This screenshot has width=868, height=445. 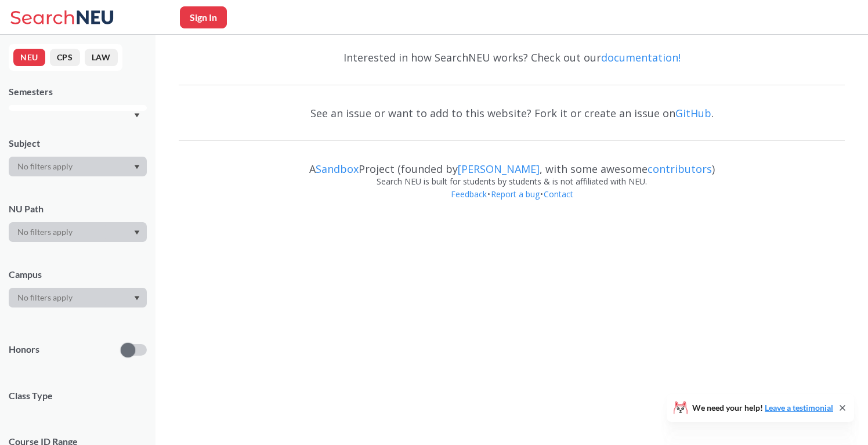 I want to click on a: documentation!, so click(x=641, y=57).